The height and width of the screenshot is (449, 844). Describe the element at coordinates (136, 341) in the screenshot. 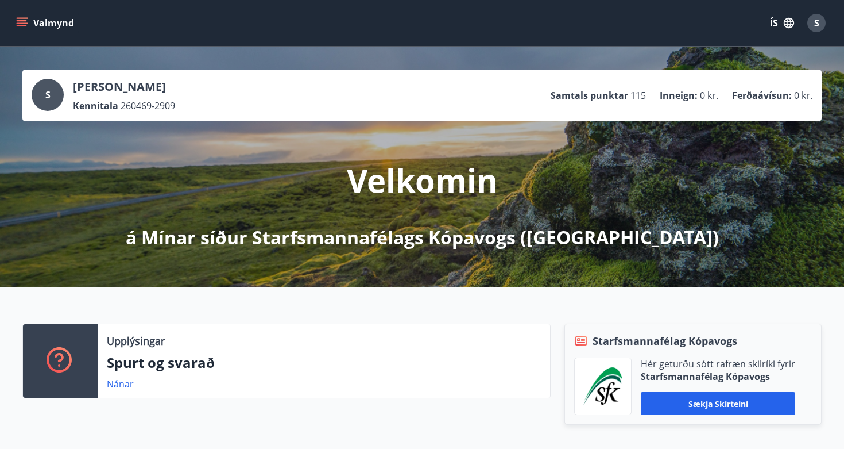

I see `p: Upplýsingar` at that location.